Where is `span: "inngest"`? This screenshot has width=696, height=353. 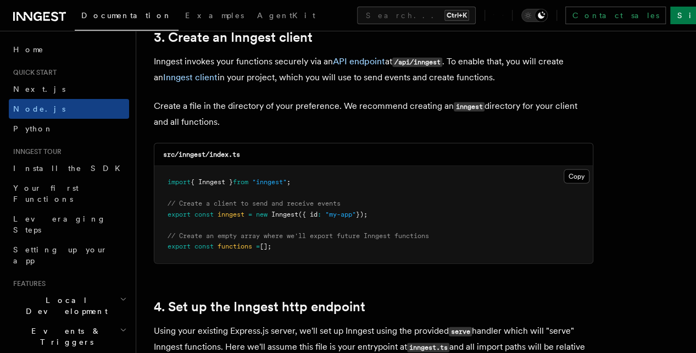 span: "inngest" is located at coordinates (269, 182).